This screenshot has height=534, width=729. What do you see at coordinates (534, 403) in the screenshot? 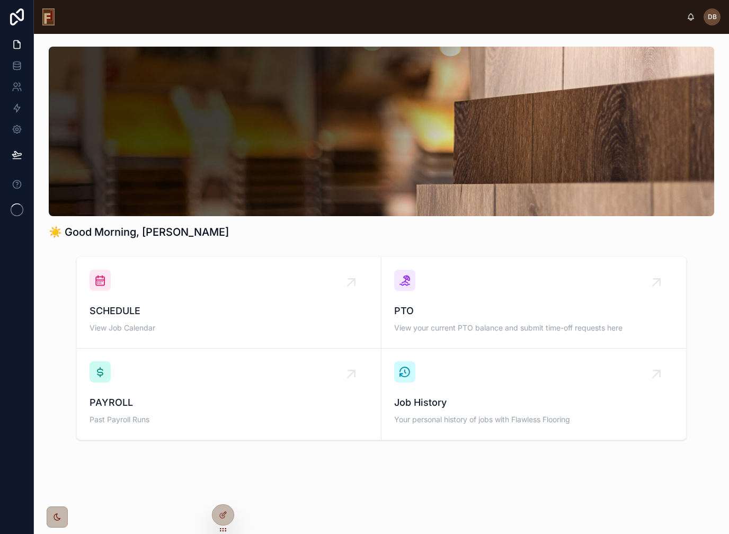
I see `span: Job History` at bounding box center [534, 403].